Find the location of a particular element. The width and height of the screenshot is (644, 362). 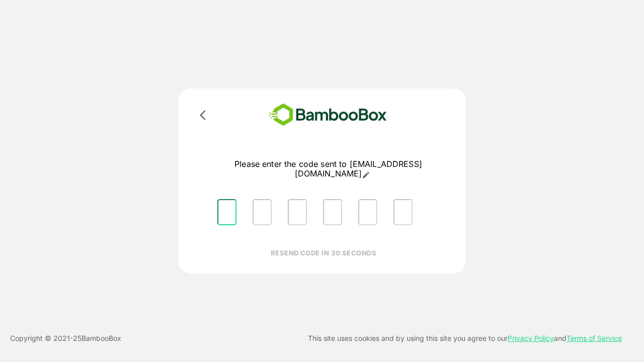

input: Please enter OTP character 6 is located at coordinates (403, 213).